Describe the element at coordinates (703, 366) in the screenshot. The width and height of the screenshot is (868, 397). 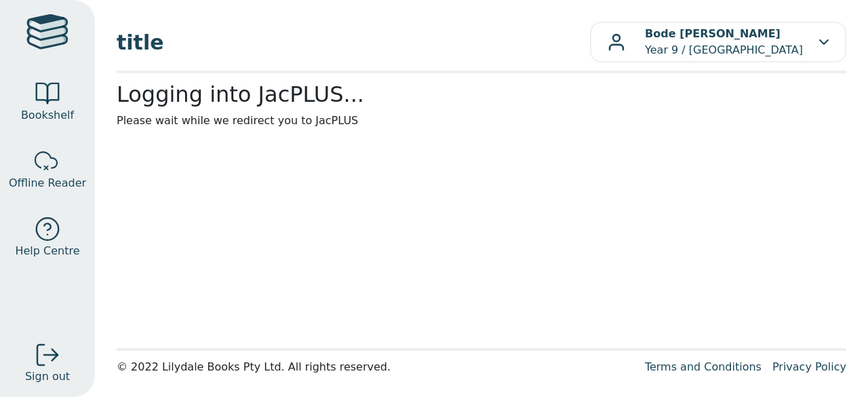
I see `a: Terms and Conditions` at that location.